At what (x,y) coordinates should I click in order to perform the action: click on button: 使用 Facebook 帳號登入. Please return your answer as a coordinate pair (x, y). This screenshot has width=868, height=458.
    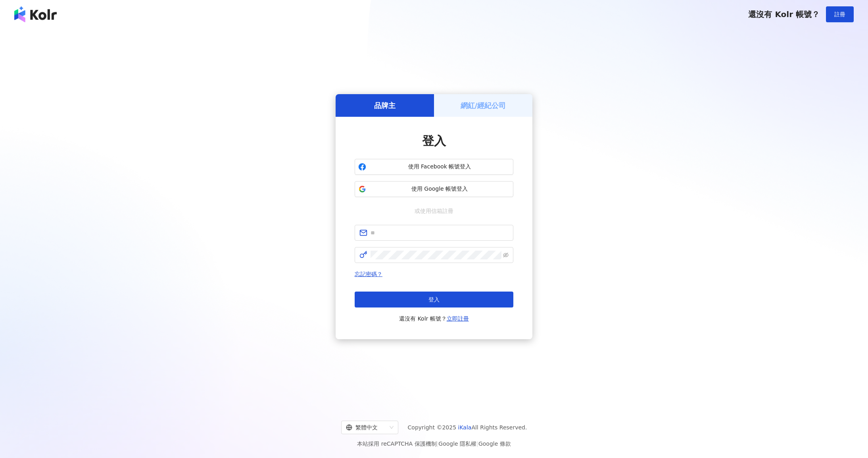
    Looking at the image, I should click on (434, 167).